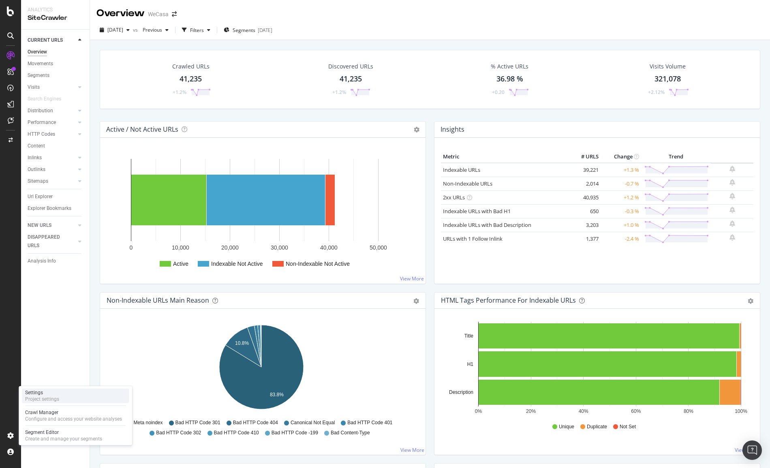 The width and height of the screenshot is (770, 468). I want to click on a: URLs with 1 Follow Inlink, so click(473, 239).